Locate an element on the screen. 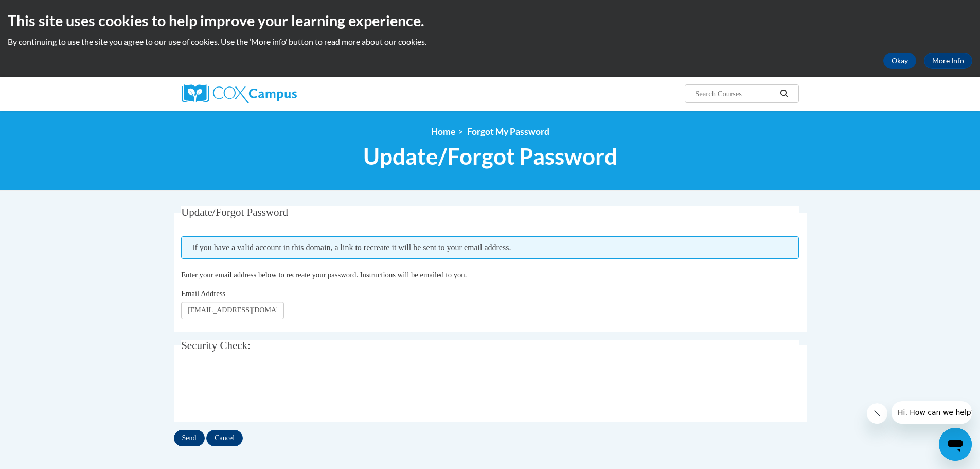 This screenshot has height=469, width=980. h2: This site uses cookies to help improve your learning experience. is located at coordinates (490, 21).